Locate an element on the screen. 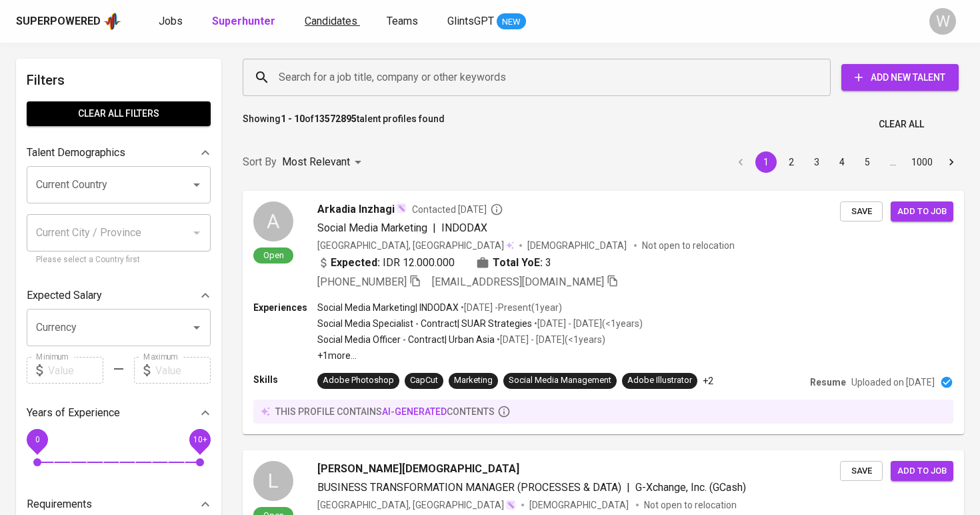 The image size is (980, 515). div: A is located at coordinates (273, 221).